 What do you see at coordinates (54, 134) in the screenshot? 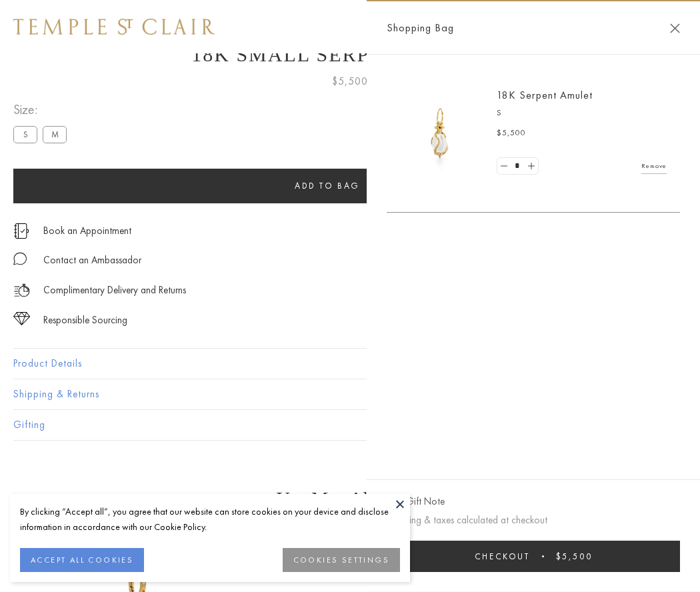
I see `label: M` at bounding box center [54, 134].